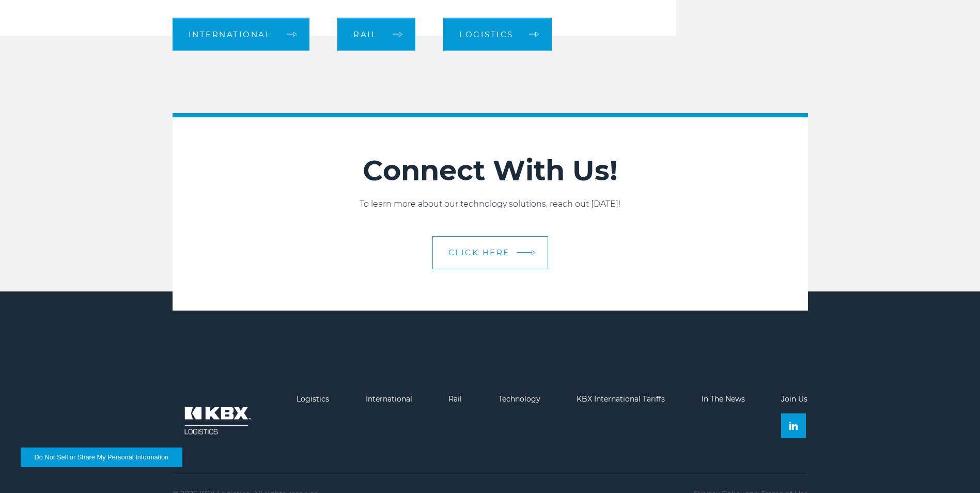 This screenshot has width=980, height=493. I want to click on a: International arrow arrow, so click(241, 34).